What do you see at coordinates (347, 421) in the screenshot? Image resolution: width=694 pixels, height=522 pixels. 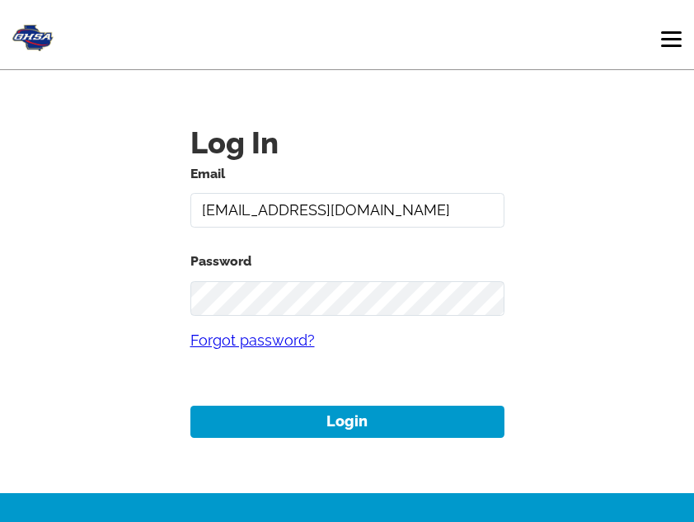 I see `button: Login` at bounding box center [347, 421].